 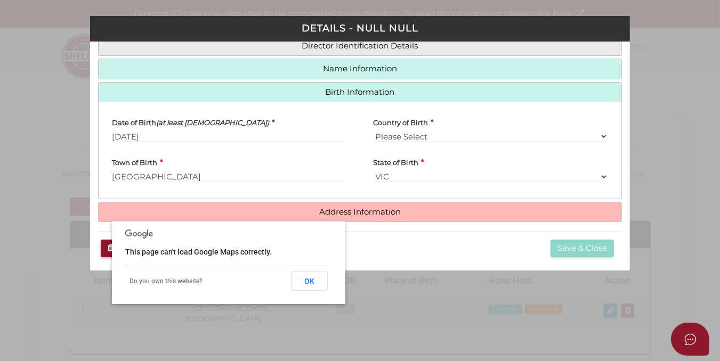 What do you see at coordinates (690, 339) in the screenshot?
I see `button: Open asap` at bounding box center [690, 339].